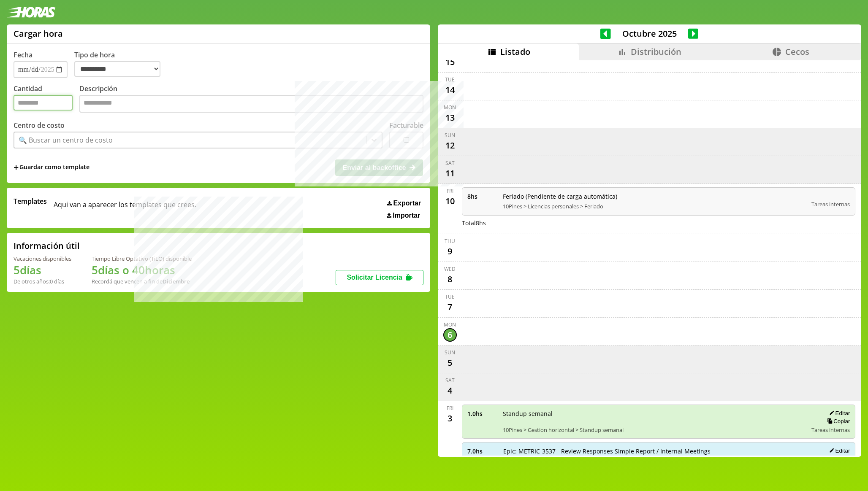 The height and width of the screenshot is (491, 868). What do you see at coordinates (43, 102) in the screenshot?
I see `input: Cantidad` at bounding box center [43, 102].